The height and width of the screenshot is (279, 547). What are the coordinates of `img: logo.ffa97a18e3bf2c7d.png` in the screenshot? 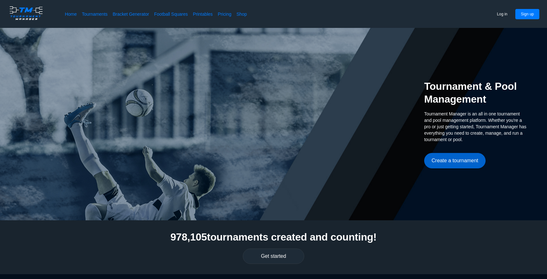 It's located at (26, 13).